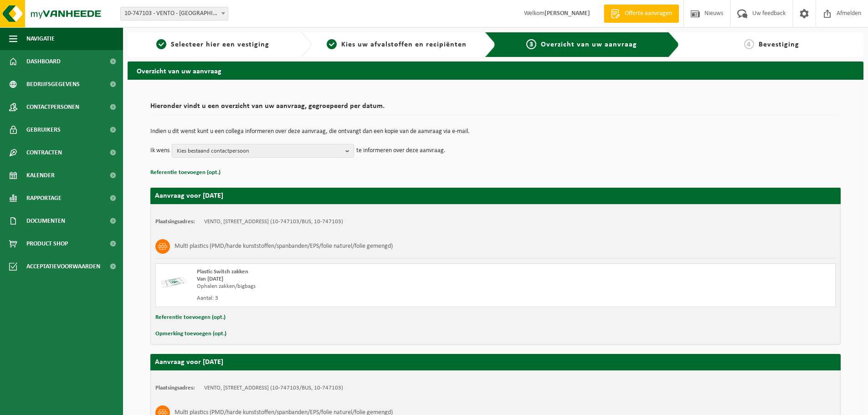 The image size is (868, 415). Describe the element at coordinates (174, 282) in the screenshot. I see `img: LP-SK-00500-LPE-16.png` at that location.